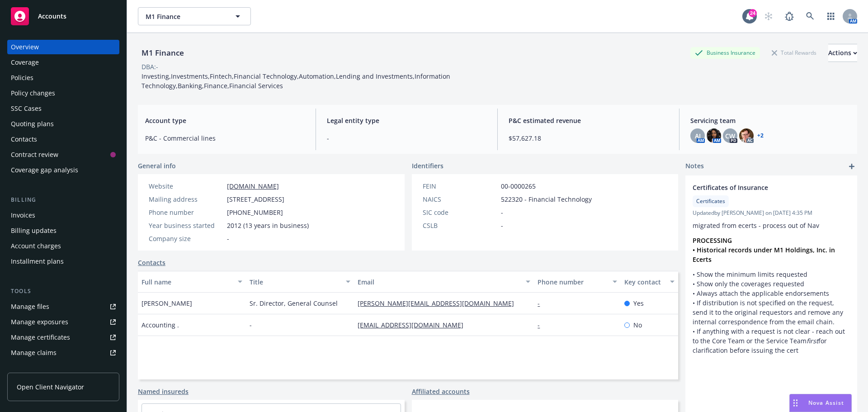 The height and width of the screenshot is (412, 868). I want to click on div: Account charges, so click(36, 246).